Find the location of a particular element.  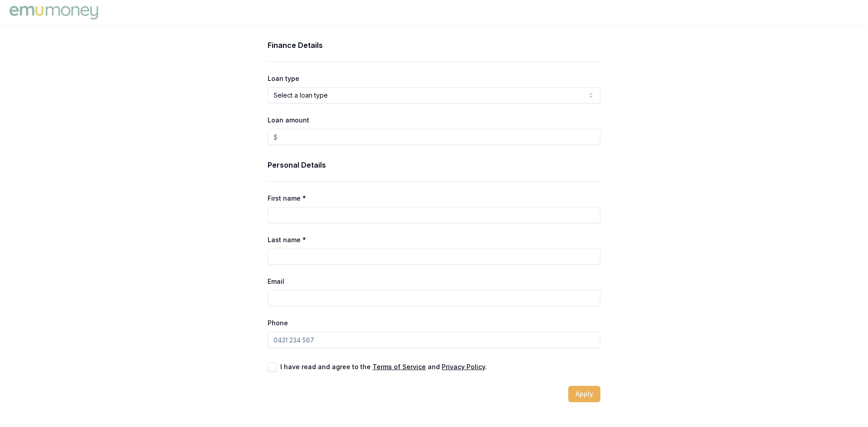

a: Terms of Service is located at coordinates (399, 366).